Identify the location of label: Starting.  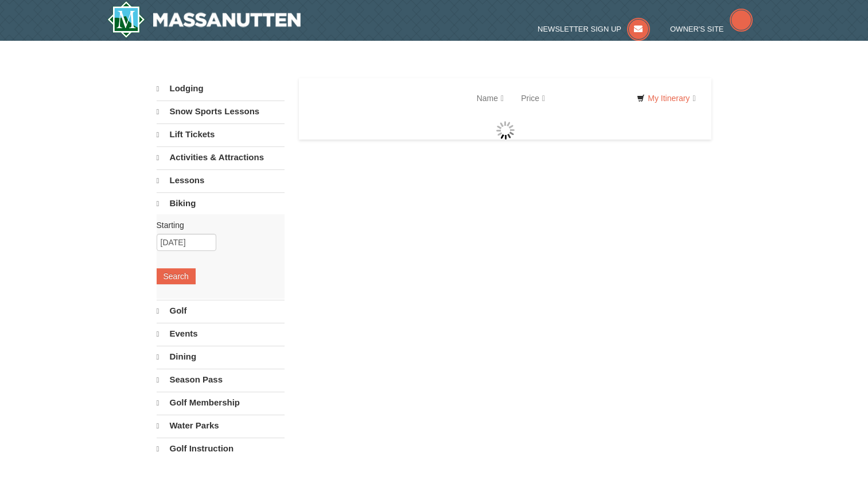
(217, 225).